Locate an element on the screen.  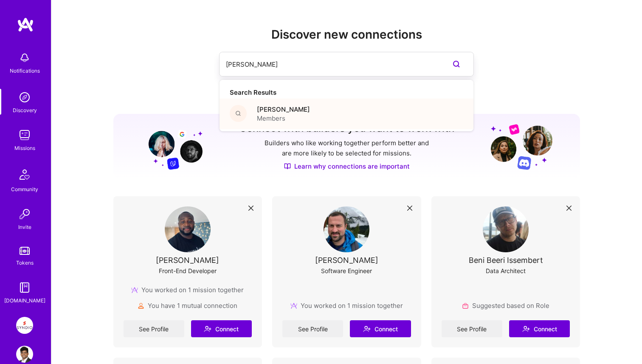
i: icon SearchPurple is located at coordinates (457, 64).